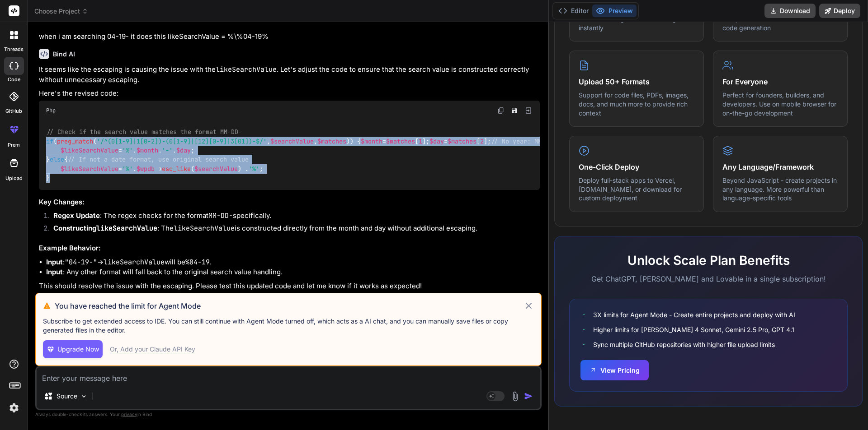  I want to click on button: Deploy, so click(839, 11).